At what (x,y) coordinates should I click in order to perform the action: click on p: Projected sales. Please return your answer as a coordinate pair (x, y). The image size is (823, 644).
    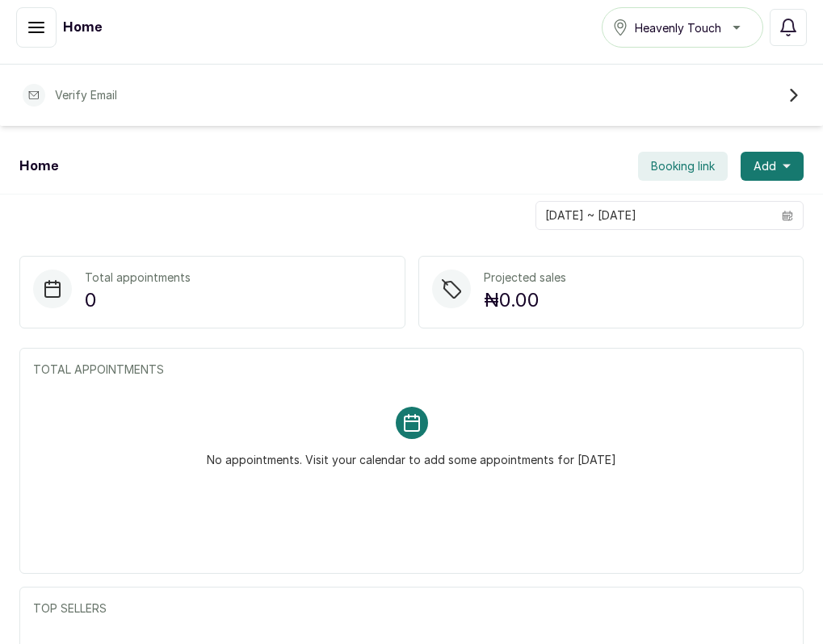
    Looking at the image, I should click on (525, 278).